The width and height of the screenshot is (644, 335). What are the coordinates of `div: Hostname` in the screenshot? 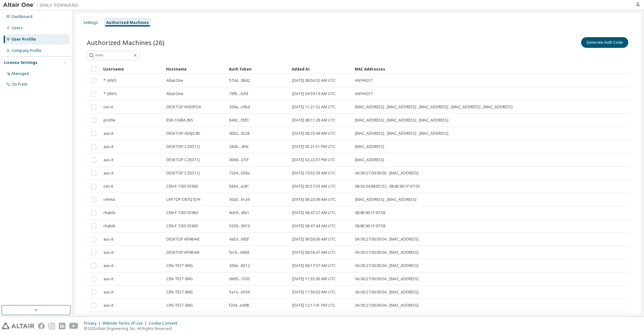 It's located at (195, 69).